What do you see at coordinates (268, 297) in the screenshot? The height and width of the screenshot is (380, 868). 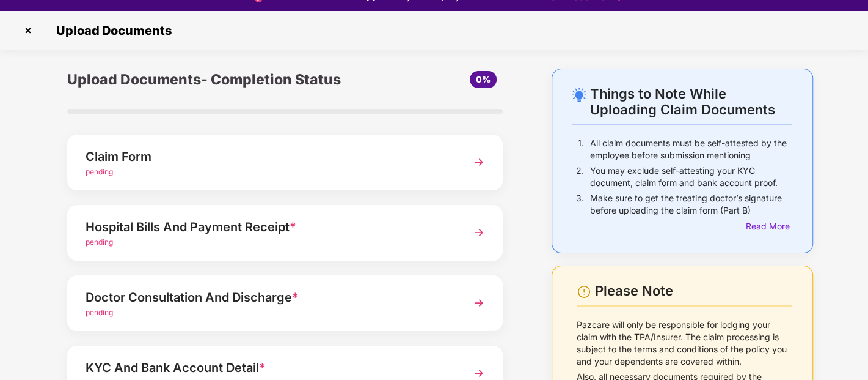 I see `div: Doctor Consultation And Discharge` at bounding box center [268, 297].